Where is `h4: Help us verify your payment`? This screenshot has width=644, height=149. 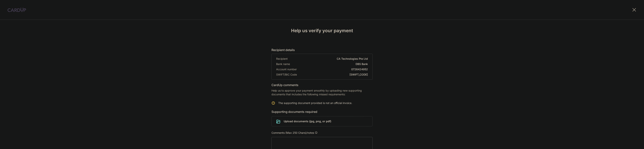
h4: Help us verify your payment is located at coordinates (322, 30).